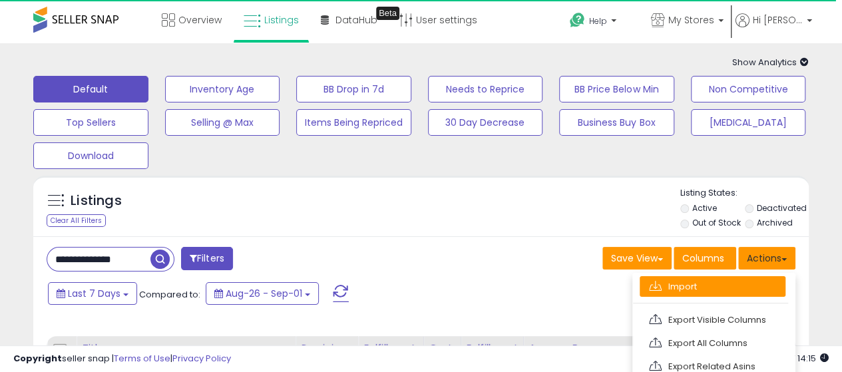  I want to click on span: Last 7 Days, so click(94, 294).